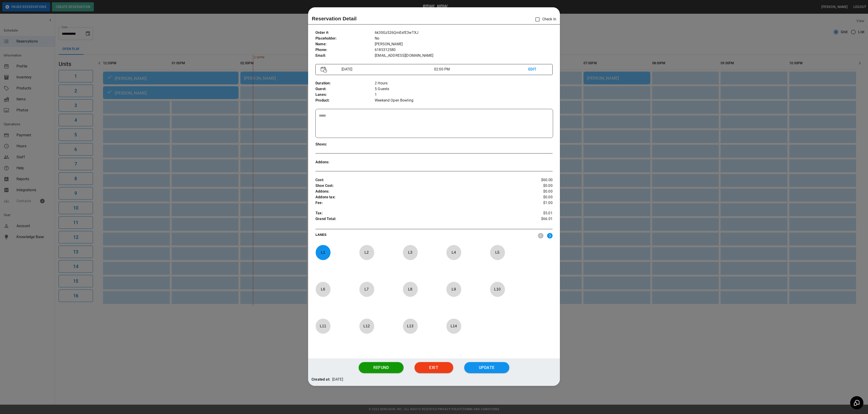  I want to click on p: $60.00, so click(533, 180).